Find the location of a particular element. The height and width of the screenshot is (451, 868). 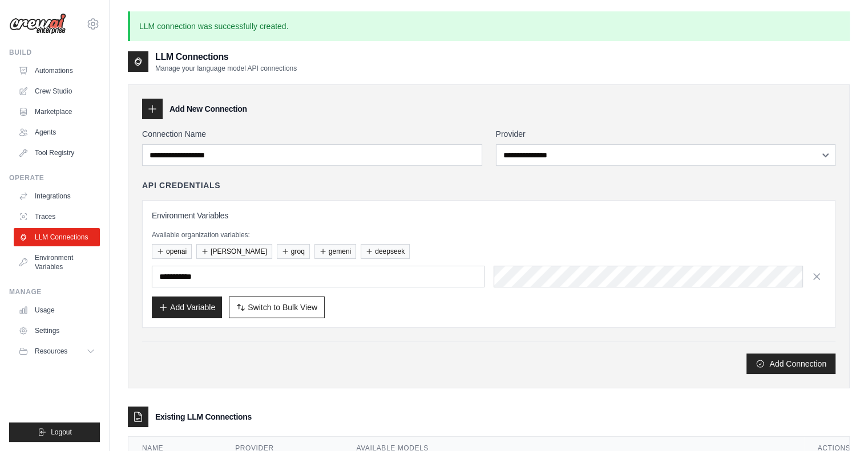

a: Traces is located at coordinates (57, 217).